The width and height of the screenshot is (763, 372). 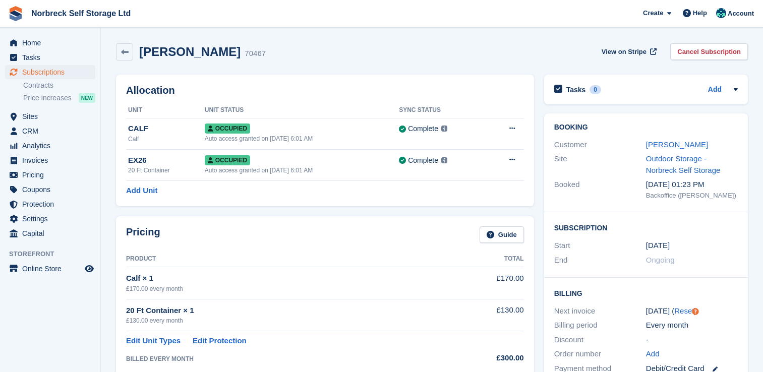 I want to click on div: Customer, so click(x=600, y=145).